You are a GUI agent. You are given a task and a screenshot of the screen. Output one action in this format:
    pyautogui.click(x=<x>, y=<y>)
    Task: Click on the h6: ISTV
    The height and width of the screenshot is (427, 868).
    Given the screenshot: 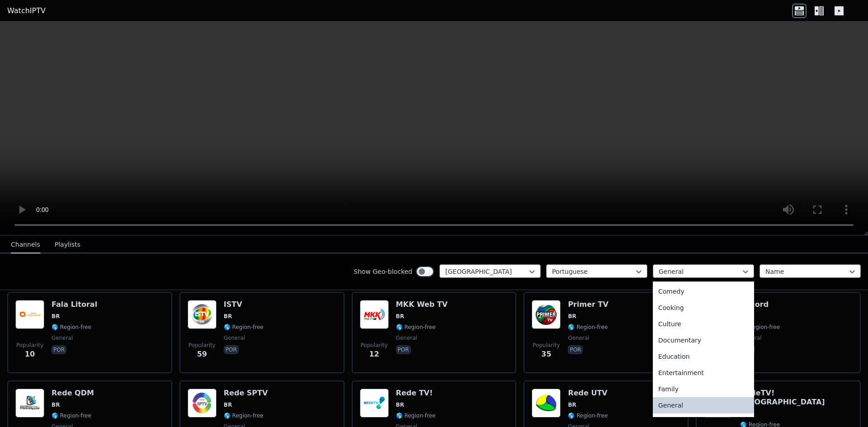 What is the action you would take?
    pyautogui.click(x=243, y=304)
    